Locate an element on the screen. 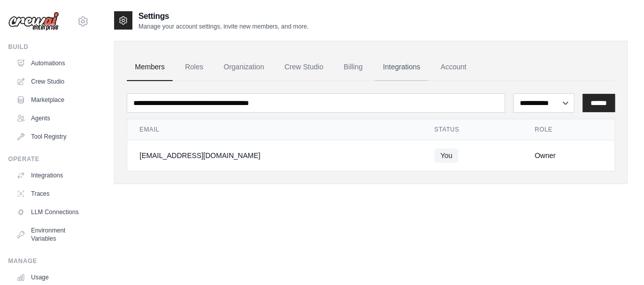 The width and height of the screenshot is (644, 285). a: Members is located at coordinates (150, 67).